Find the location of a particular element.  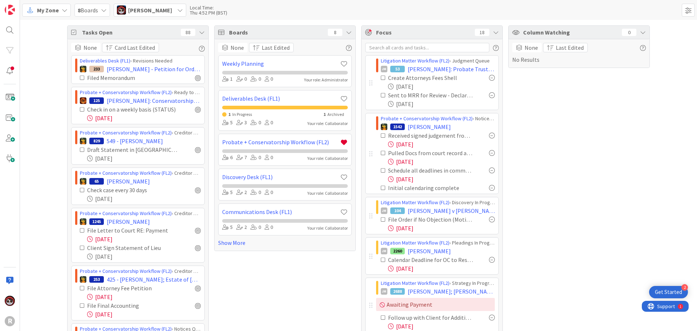

input: Search all cards and tasks... is located at coordinates (427, 48).